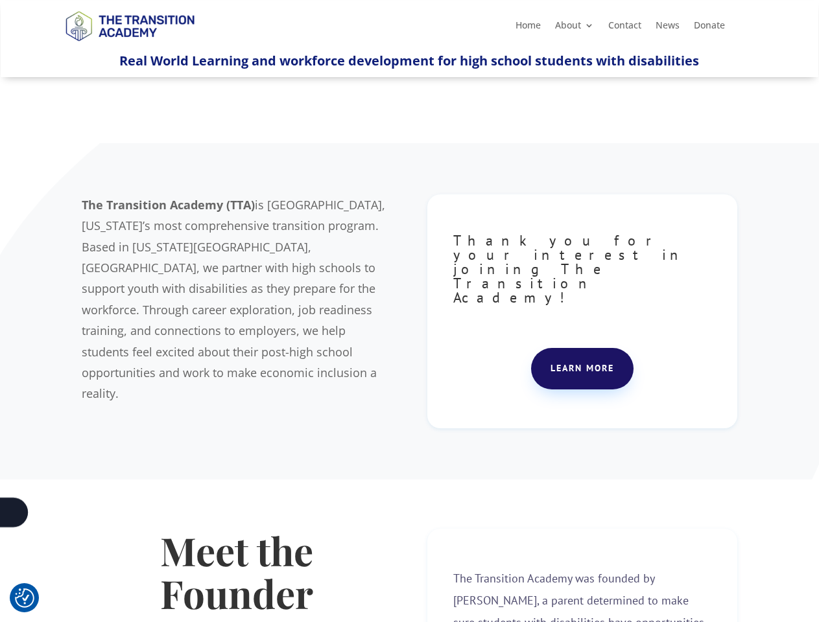 The image size is (819, 622). Describe the element at coordinates (409, 60) in the screenshot. I see `span: Real World Learning and workforce development for high school students with disabilities` at that location.